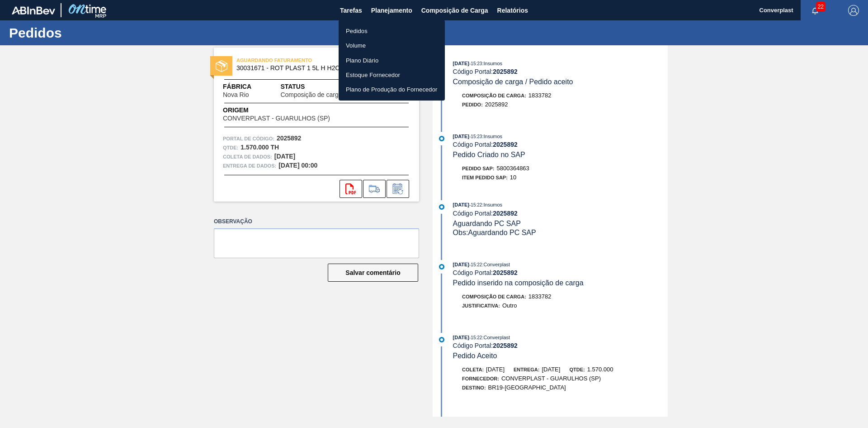  What do you see at coordinates (373, 75) in the screenshot?
I see `font: Estoque Fornecedor` at bounding box center [373, 75].